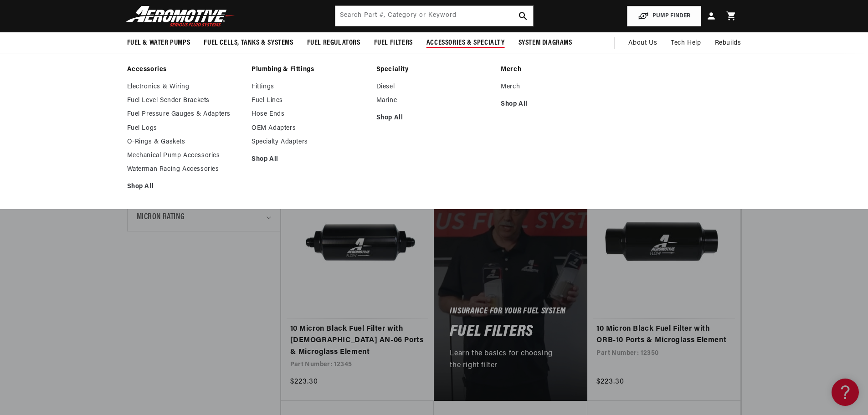  Describe the element at coordinates (333, 43) in the screenshot. I see `summary: Fuel Regulators` at that location.